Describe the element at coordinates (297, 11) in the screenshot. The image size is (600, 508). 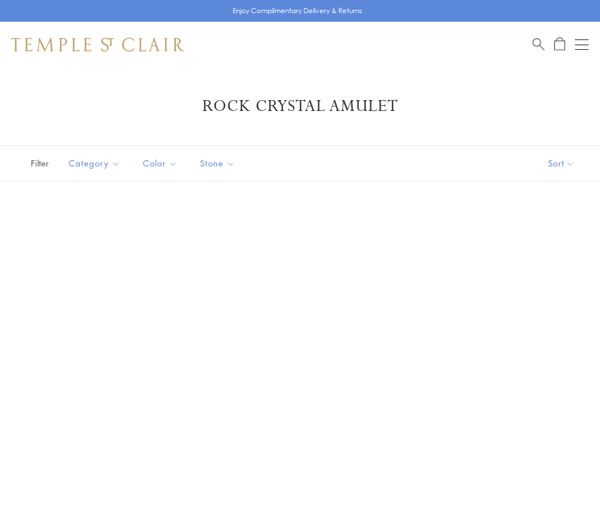
I see `p: Enjoy Complimentary Delivery & Returns` at that location.